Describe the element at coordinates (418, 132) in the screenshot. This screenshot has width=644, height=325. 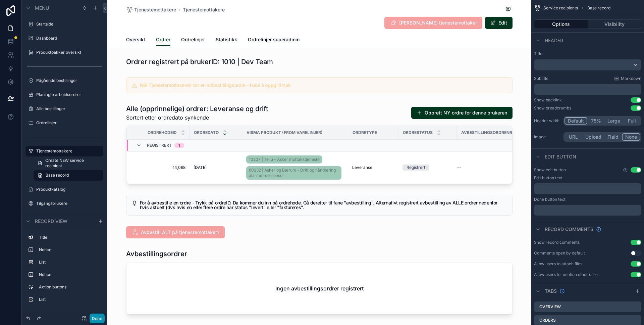
I see `span: Ordrestatus` at that location.